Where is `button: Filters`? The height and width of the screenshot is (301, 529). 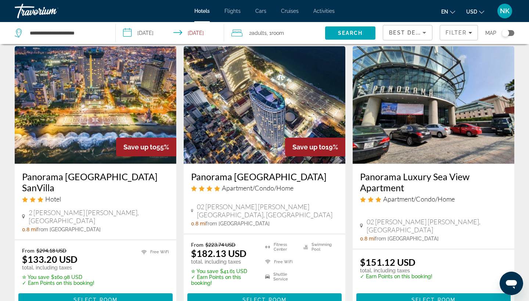
button: Filters is located at coordinates (458, 33).